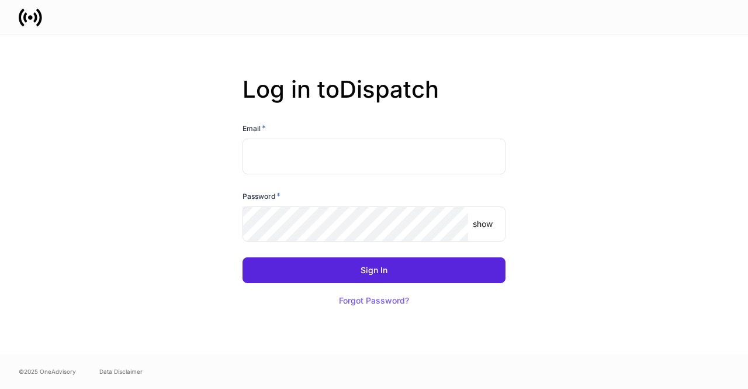 The height and width of the screenshot is (389, 748). What do you see at coordinates (483, 224) in the screenshot?
I see `p: show` at bounding box center [483, 224].